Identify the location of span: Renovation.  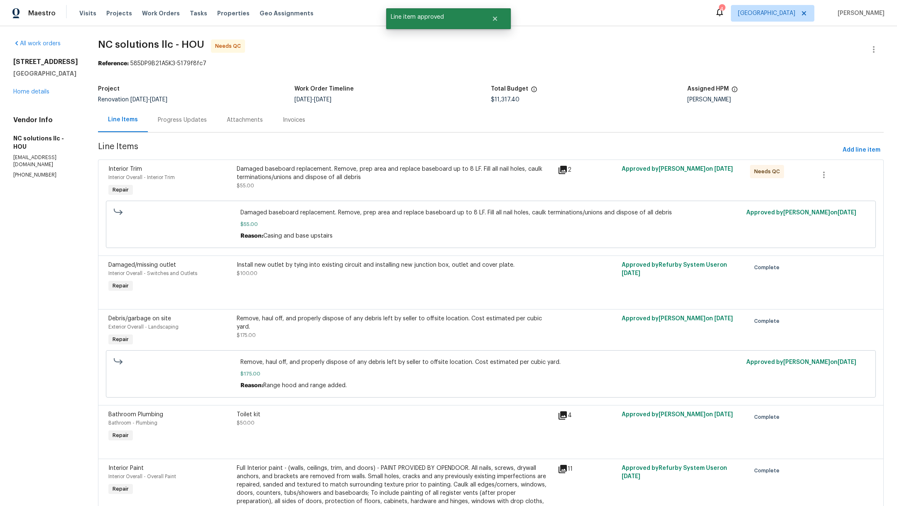
(132, 100).